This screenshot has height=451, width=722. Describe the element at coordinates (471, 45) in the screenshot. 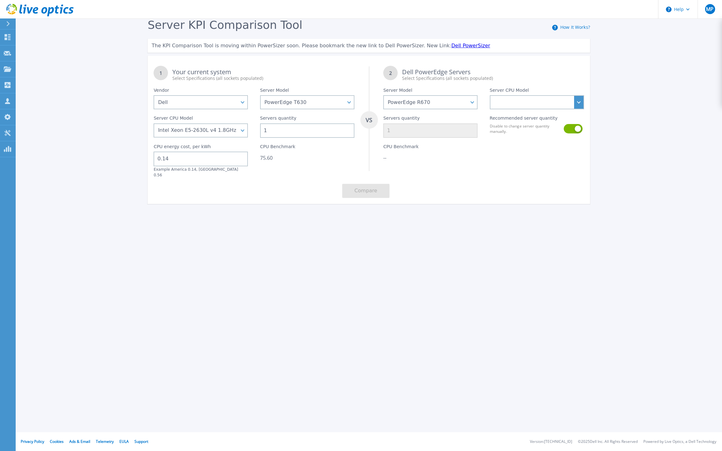

I see `a: Dell PowerSizer` at that location.